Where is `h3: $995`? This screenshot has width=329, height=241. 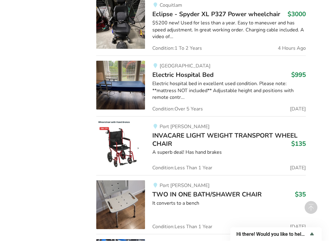 h3: $995 is located at coordinates (298, 75).